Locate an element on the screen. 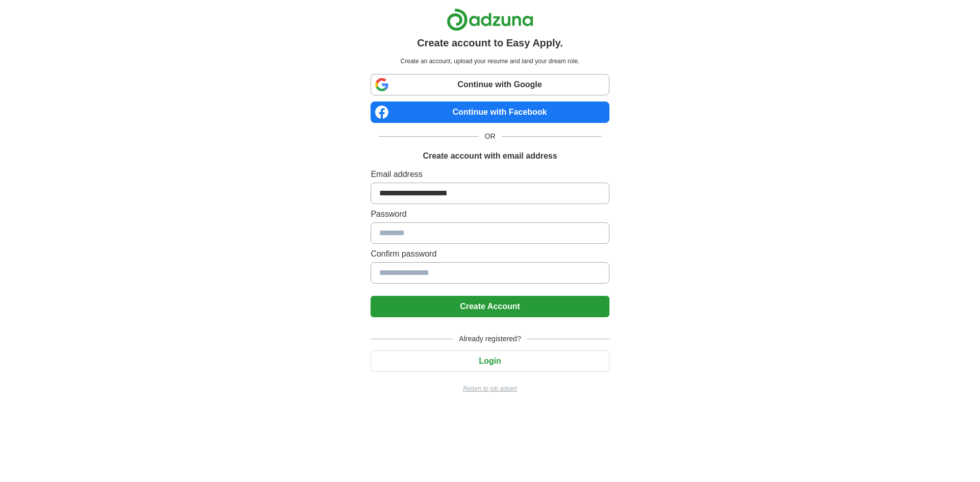 The image size is (980, 482). a: Continue with Google is located at coordinates (489, 84).